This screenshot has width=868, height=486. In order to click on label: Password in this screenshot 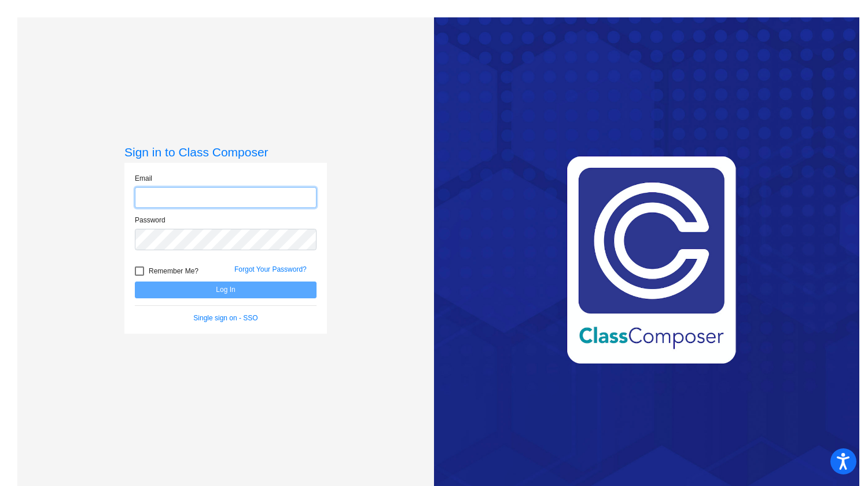, I will do `click(150, 220)`.